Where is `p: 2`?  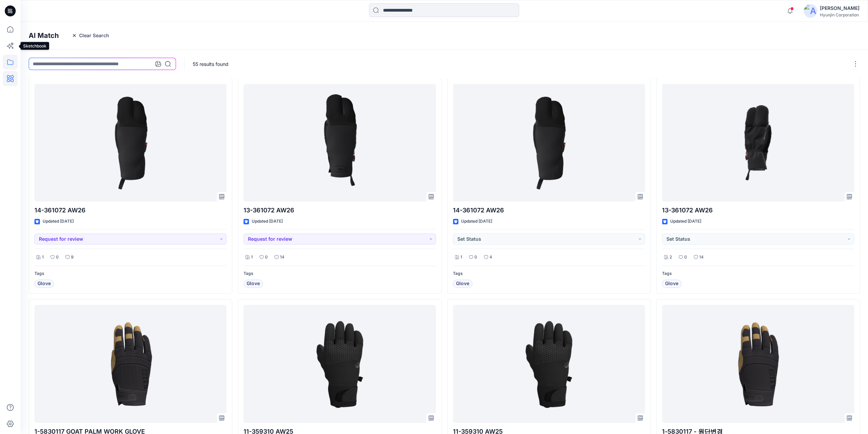 p: 2 is located at coordinates (671, 257).